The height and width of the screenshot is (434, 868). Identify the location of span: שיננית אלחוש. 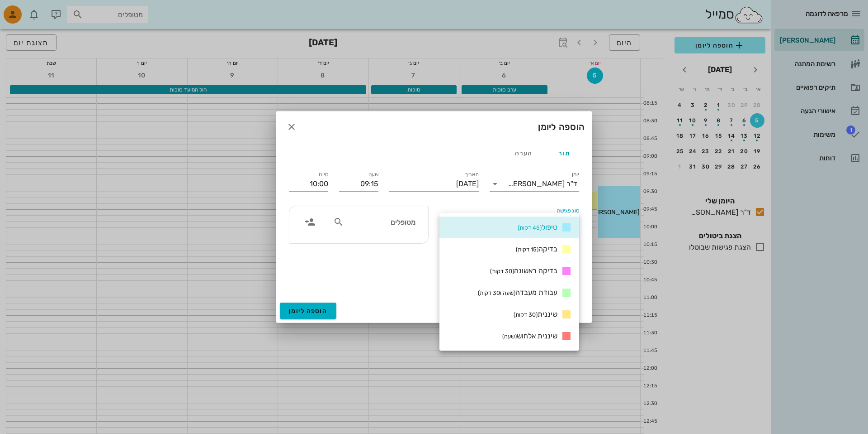
(530, 335).